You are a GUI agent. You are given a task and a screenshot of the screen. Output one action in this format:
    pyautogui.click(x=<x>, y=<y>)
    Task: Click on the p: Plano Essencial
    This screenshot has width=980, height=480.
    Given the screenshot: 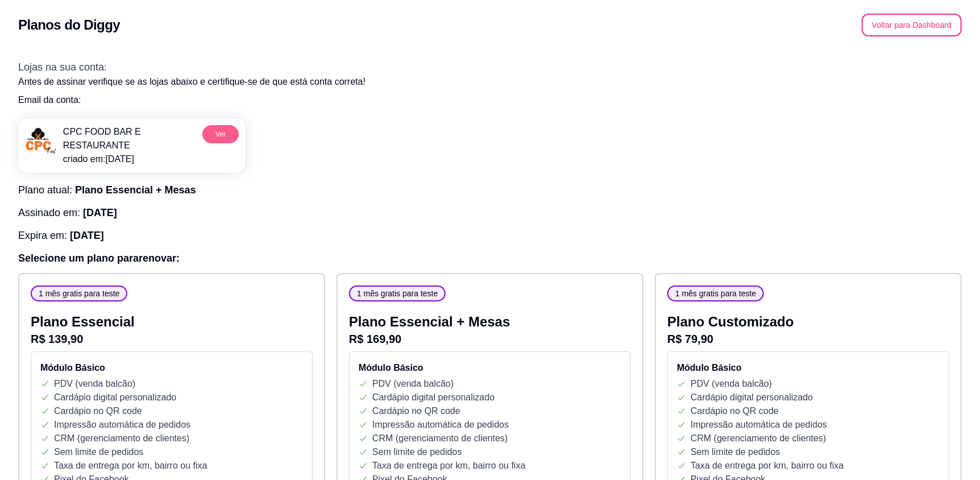 What is the action you would take?
    pyautogui.click(x=172, y=321)
    